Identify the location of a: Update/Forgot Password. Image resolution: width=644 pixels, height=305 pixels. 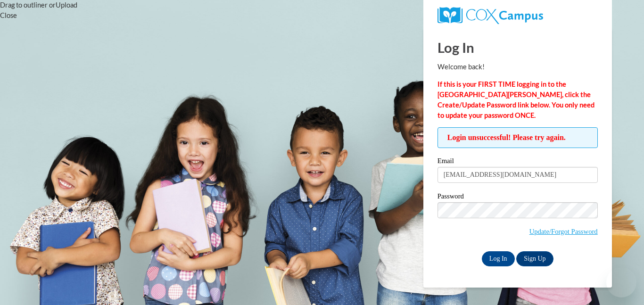
(564, 231).